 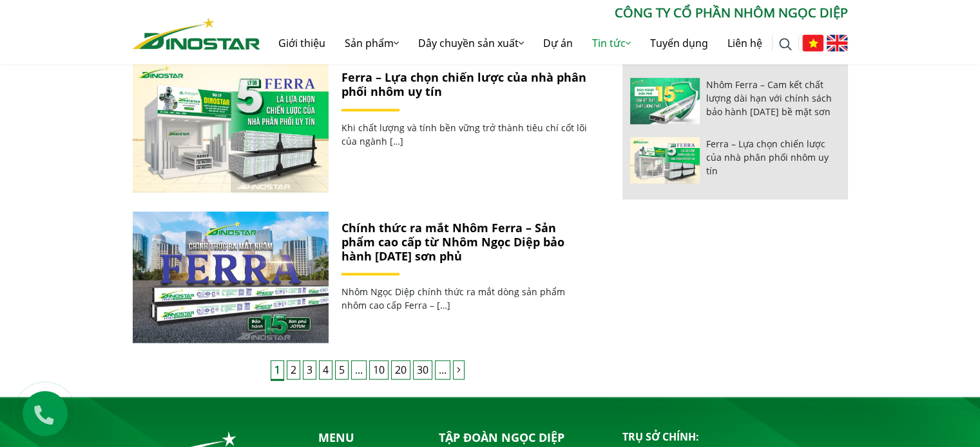 I want to click on a: Dây chuyền sản xuất, so click(x=471, y=43).